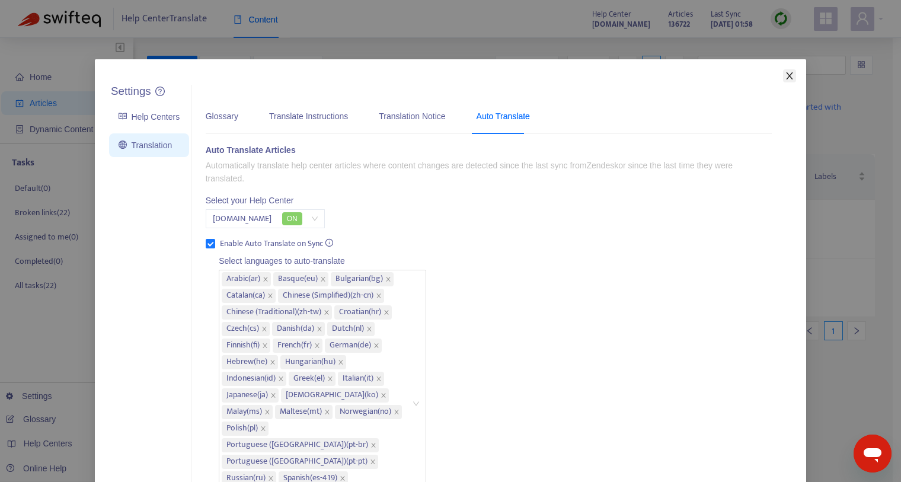 The width and height of the screenshot is (901, 482). I want to click on span: Arabic ( ar ), so click(243, 279).